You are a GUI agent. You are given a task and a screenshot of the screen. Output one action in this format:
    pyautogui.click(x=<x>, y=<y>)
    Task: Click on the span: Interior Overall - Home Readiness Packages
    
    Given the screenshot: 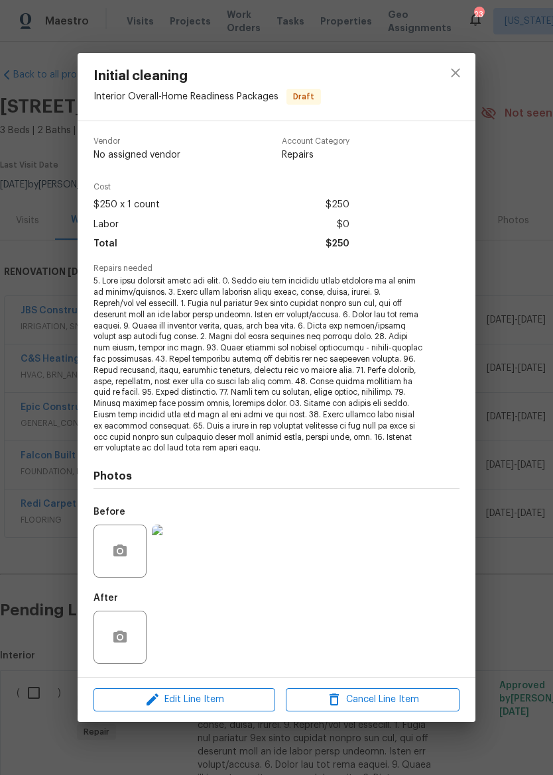 What is the action you would take?
    pyautogui.click(x=186, y=97)
    